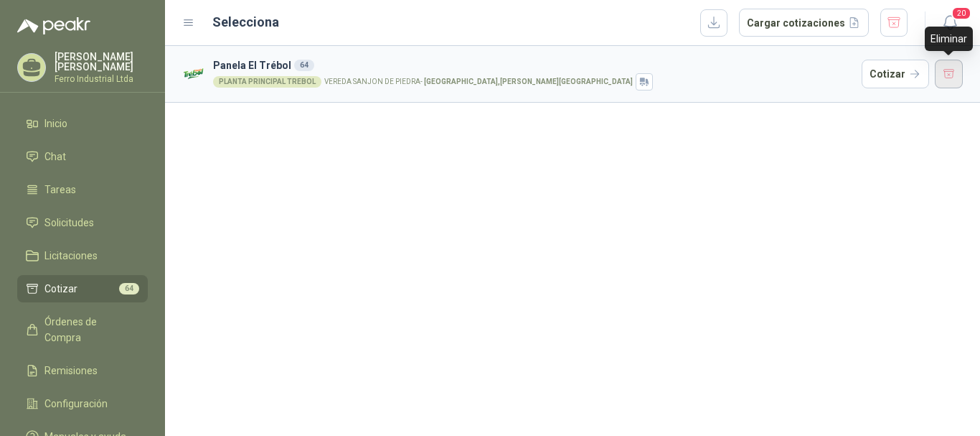 The height and width of the screenshot is (436, 980). What do you see at coordinates (71, 256) in the screenshot?
I see `span: Licitaciones` at bounding box center [71, 256].